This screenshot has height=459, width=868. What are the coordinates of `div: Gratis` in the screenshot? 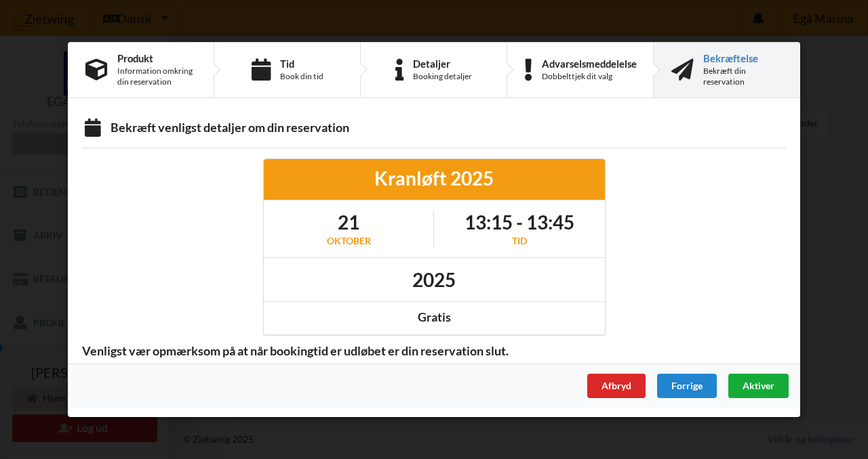 It's located at (434, 317).